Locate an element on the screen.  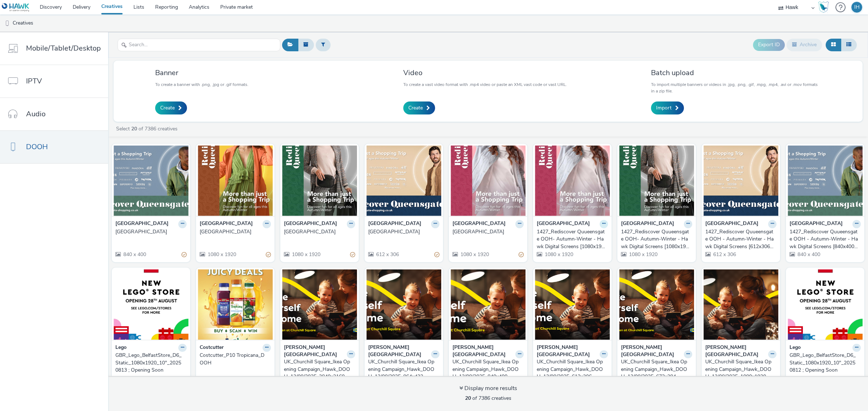
strong: Costcutter is located at coordinates (211, 348).